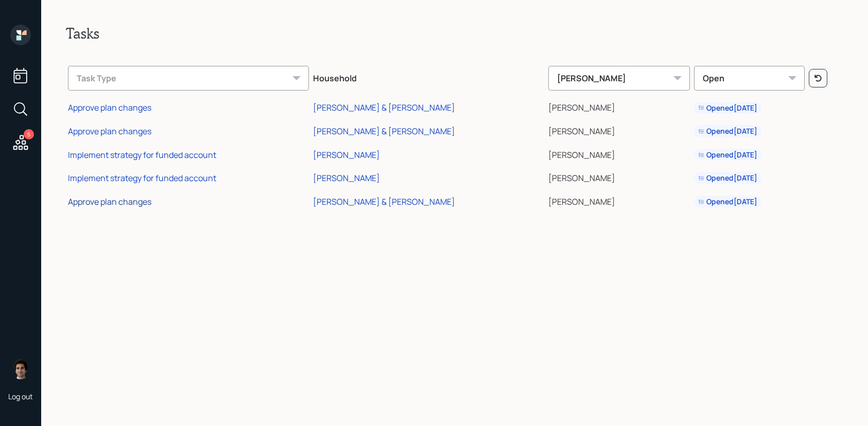 The width and height of the screenshot is (868, 426). What do you see at coordinates (20, 369) in the screenshot?
I see `img: harrison-schaefer-headshot-2.png` at bounding box center [20, 369].